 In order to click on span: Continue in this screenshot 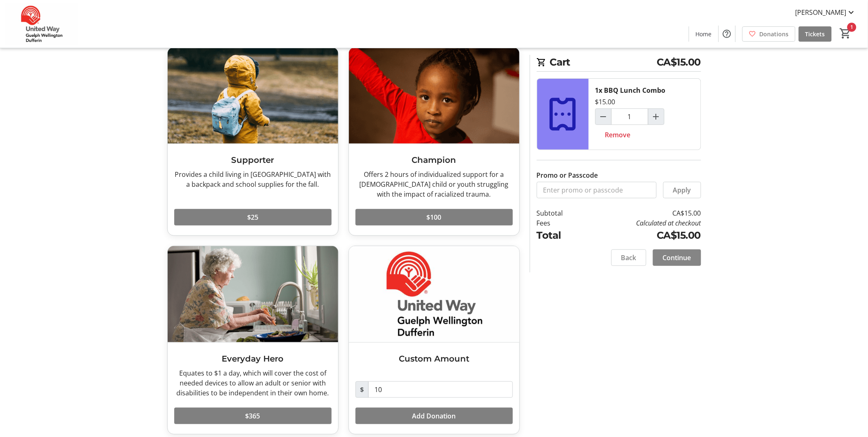, I will do `click(677, 257)`.